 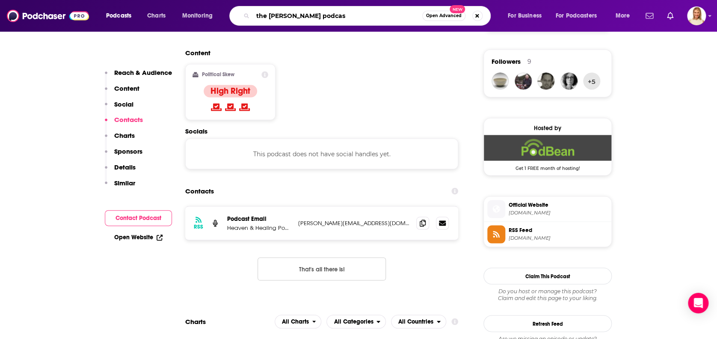 What do you see at coordinates (500, 81) in the screenshot?
I see `img: gwiz25` at bounding box center [500, 81].